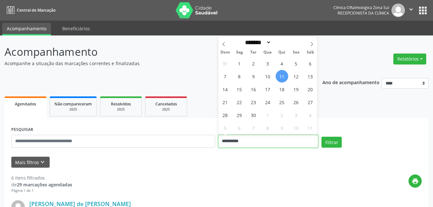 The width and height of the screenshot is (433, 207). What do you see at coordinates (268, 128) in the screenshot?
I see `span: Outubro 8, 2025` at bounding box center [268, 128].